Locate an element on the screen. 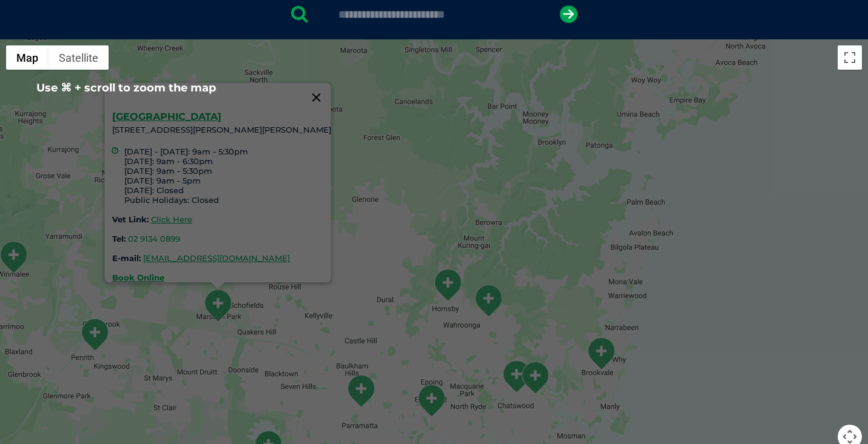 This screenshot has height=444, width=868. div: Roseville is located at coordinates (517, 376).